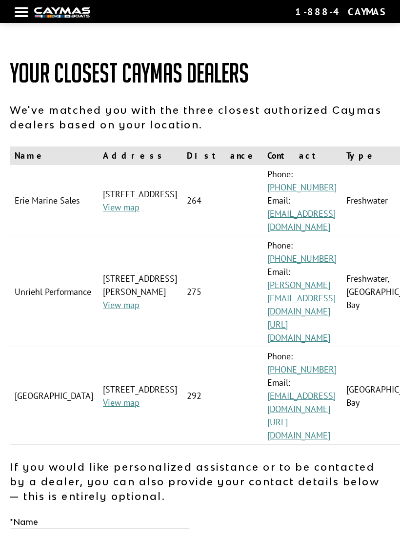 Image resolution: width=400 pixels, height=540 pixels. I want to click on div: 1-888-4CAYMAS, so click(340, 12).